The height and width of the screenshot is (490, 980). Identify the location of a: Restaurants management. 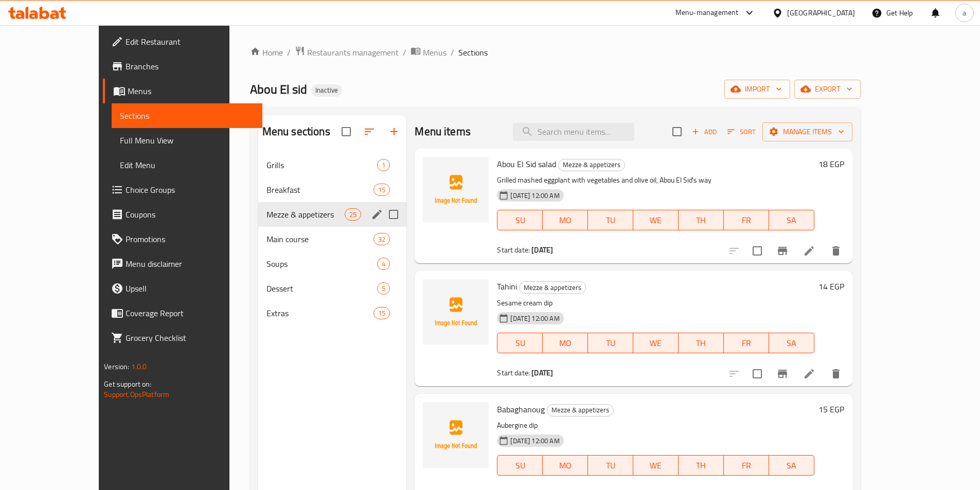
(347, 52).